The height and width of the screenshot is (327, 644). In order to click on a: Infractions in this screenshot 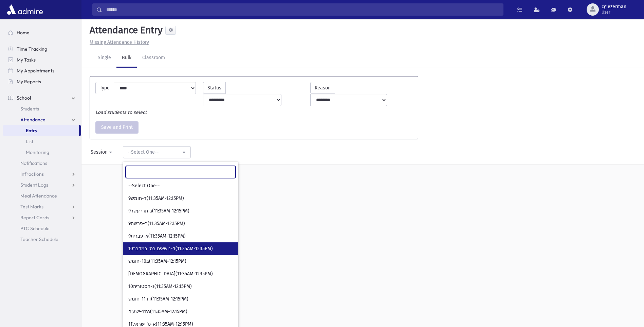, I will do `click(42, 174)`.